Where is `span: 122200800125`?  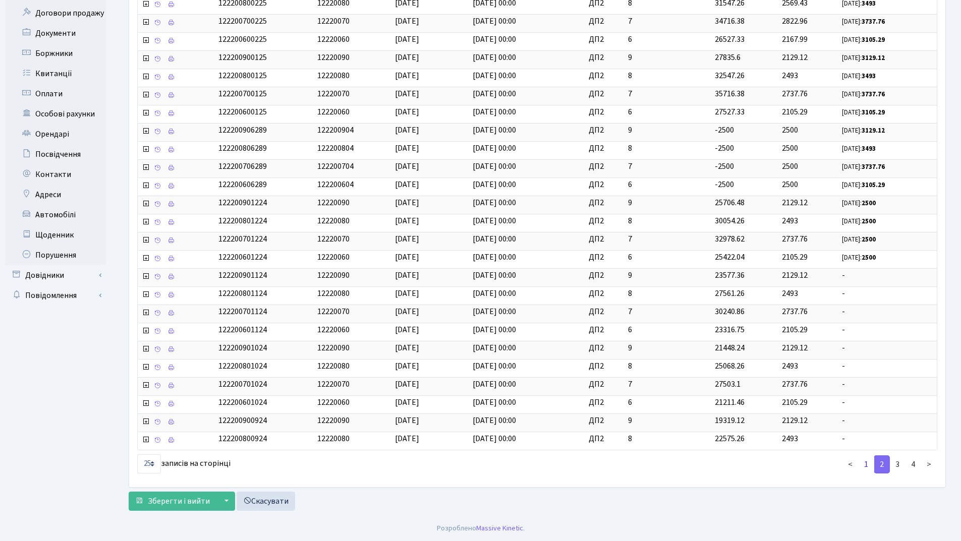
span: 122200800125 is located at coordinates (243, 76).